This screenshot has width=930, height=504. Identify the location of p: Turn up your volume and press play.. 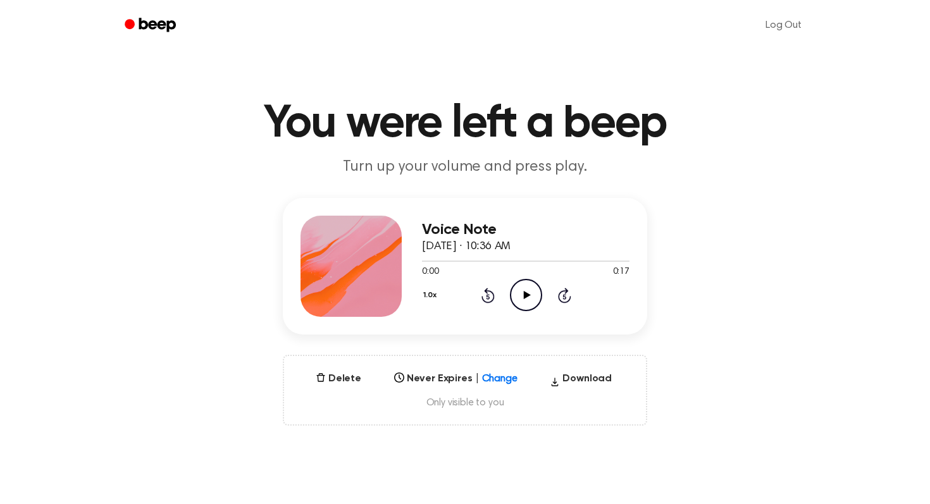
(465, 167).